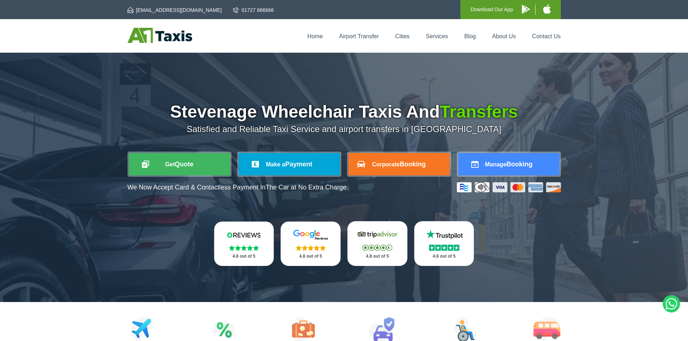 The height and width of the screenshot is (341, 688). I want to click on a: Google Stars 4.8 out of 5, so click(311, 244).